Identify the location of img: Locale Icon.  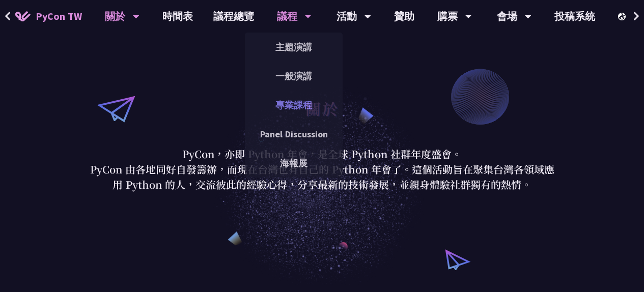
(623, 16).